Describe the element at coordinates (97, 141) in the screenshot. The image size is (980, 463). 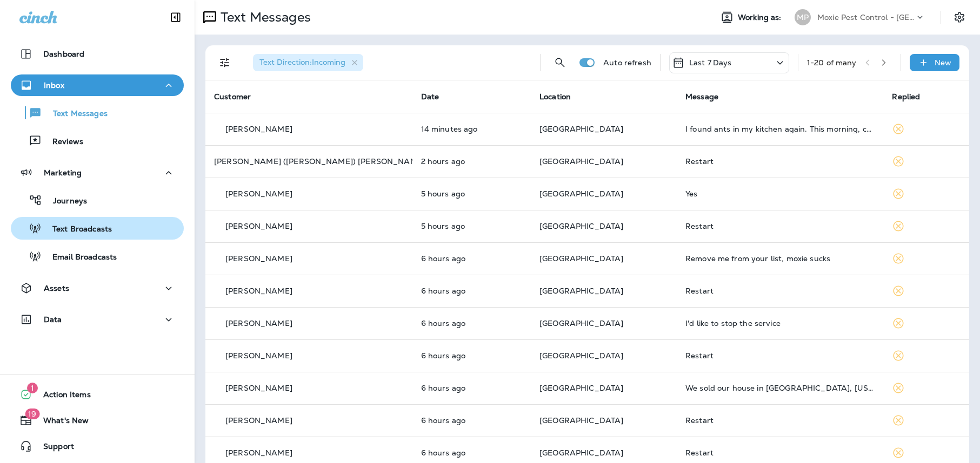
I see `button: Reviews` at that location.